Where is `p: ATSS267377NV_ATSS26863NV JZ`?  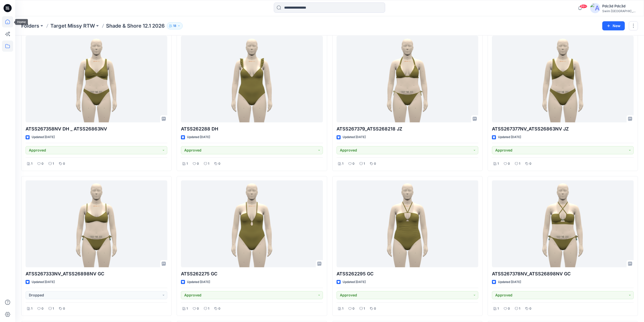 p: ATSS267377NV_ATSS26863NV JZ is located at coordinates (562, 129).